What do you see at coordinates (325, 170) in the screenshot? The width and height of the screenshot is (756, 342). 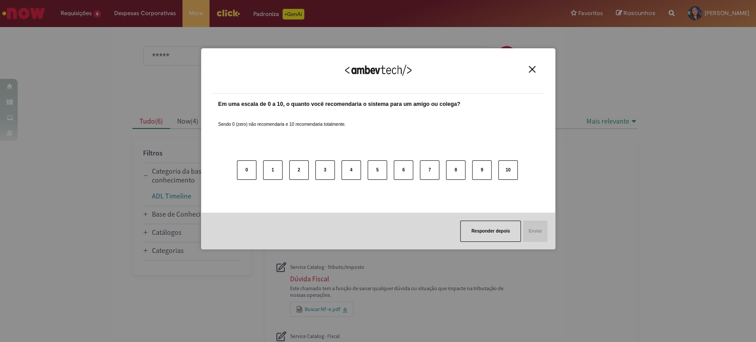 I see `button: 3` at bounding box center [325, 170].